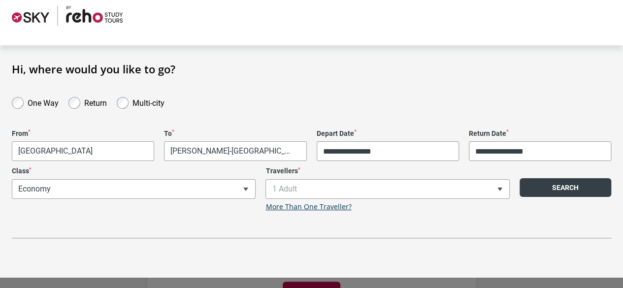 This screenshot has width=623, height=288. I want to click on label: To, so click(235, 133).